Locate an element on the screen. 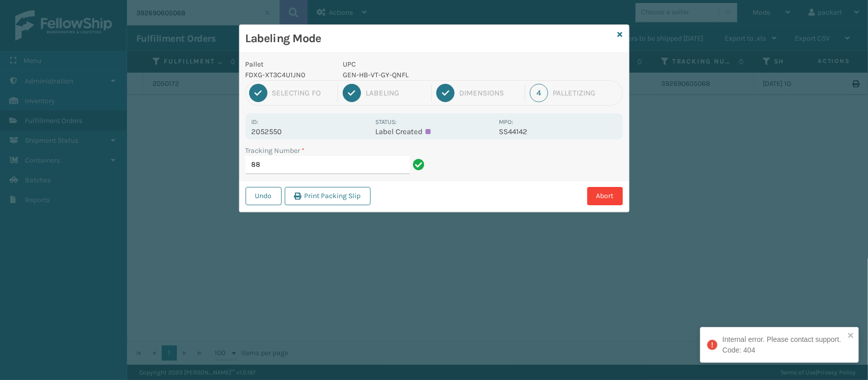  label: Tracking Number is located at coordinates (275, 151).